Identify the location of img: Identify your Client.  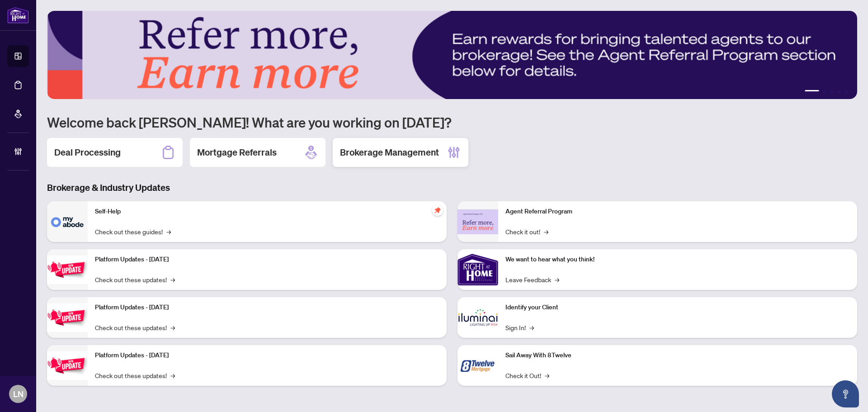
(478, 317).